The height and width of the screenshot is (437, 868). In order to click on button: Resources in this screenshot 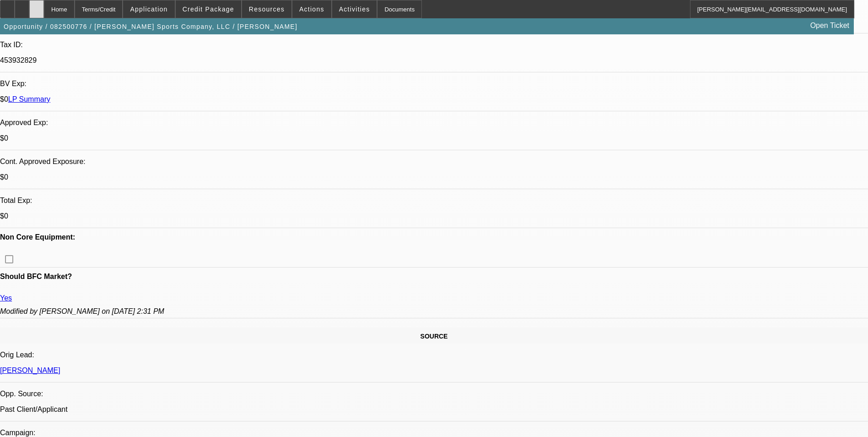, I will do `click(267, 9)`.